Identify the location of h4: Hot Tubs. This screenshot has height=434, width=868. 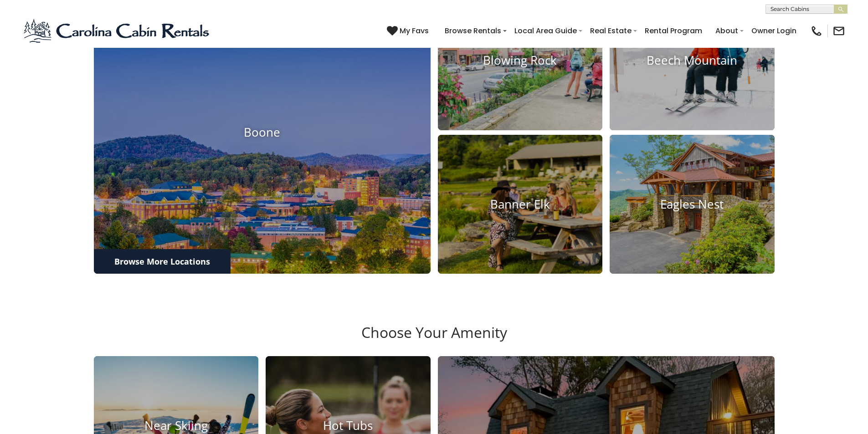
(348, 426).